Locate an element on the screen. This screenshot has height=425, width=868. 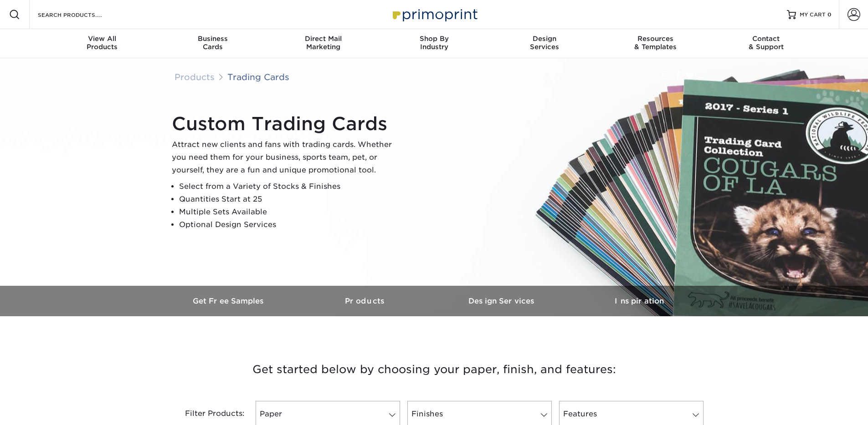
div: & Templates is located at coordinates (655, 43).